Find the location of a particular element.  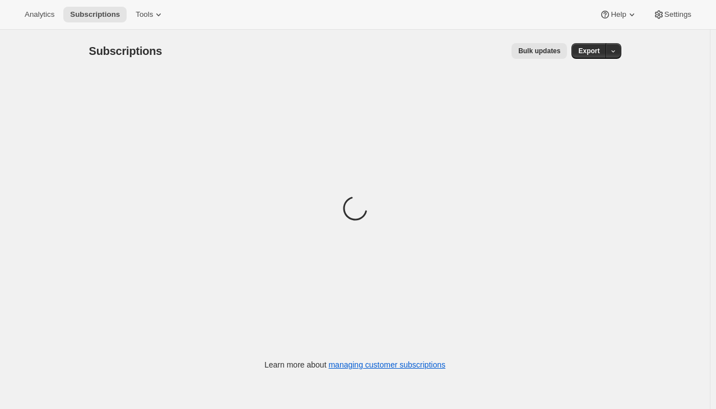

button: Help is located at coordinates (618, 15).